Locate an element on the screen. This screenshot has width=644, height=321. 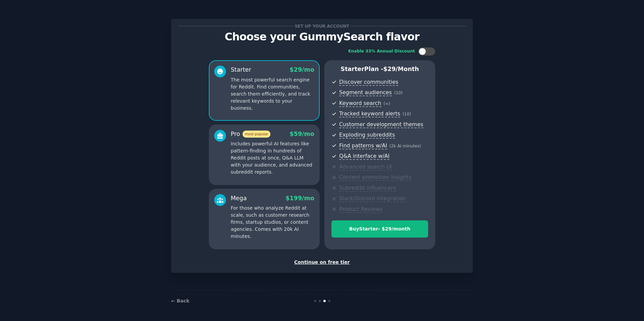
span: $ 29 /month is located at coordinates (401, 69).